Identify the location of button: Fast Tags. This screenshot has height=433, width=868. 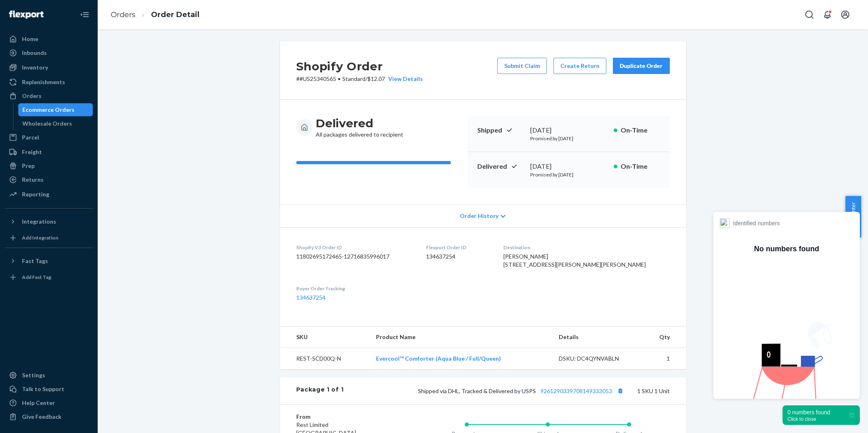
(49, 261).